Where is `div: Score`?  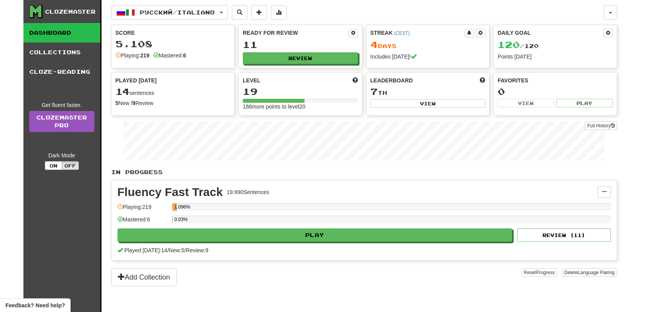 div: Score is located at coordinates (173, 33).